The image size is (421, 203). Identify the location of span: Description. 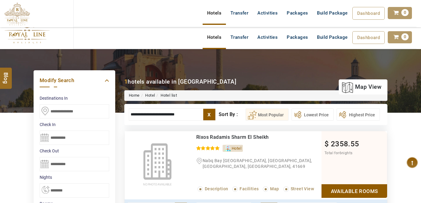
(216, 188).